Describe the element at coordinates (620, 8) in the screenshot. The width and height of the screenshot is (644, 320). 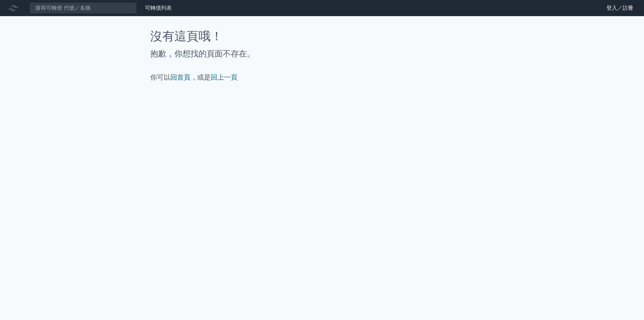
I see `a: 登入／註冊` at that location.